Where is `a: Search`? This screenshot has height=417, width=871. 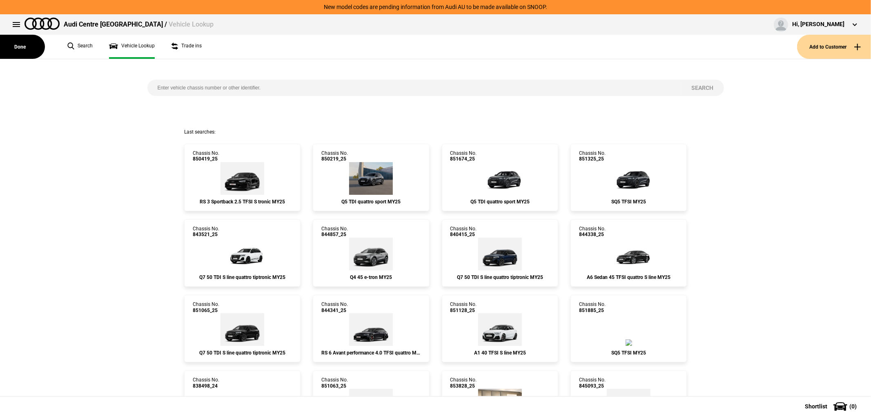 a: Search is located at coordinates (80, 47).